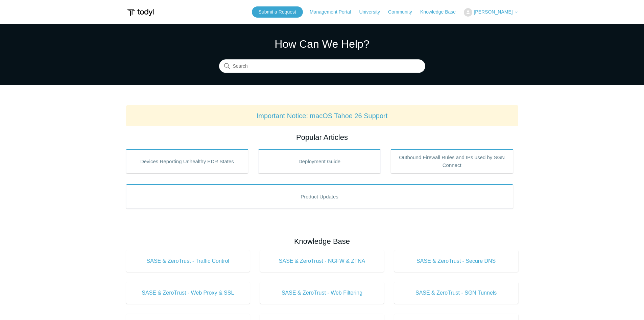 The width and height of the screenshot is (644, 320). Describe the element at coordinates (372, 12) in the screenshot. I see `a: University` at that location.